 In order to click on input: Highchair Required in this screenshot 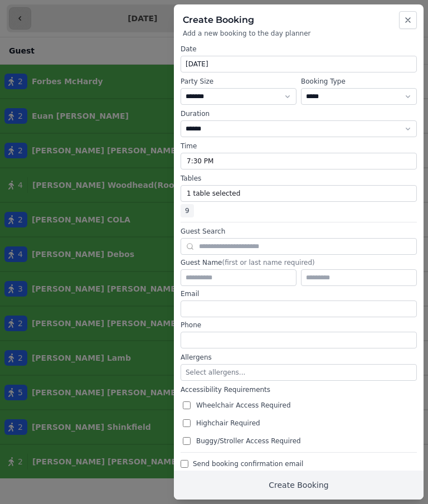, I will do `click(186, 423)`.